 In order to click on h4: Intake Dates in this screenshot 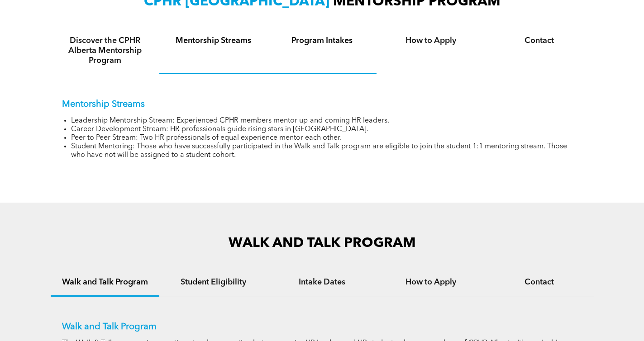, I will do `click(322, 282)`.